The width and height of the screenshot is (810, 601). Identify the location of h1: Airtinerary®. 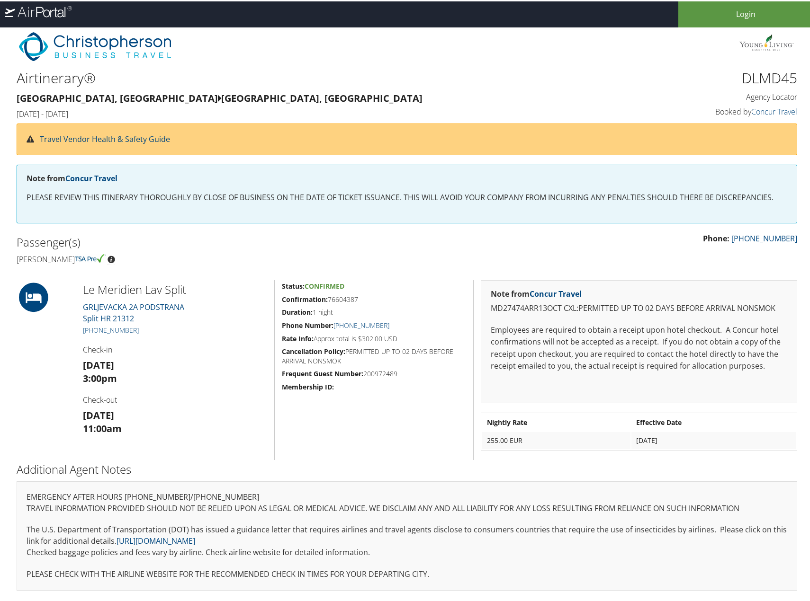
(307, 77).